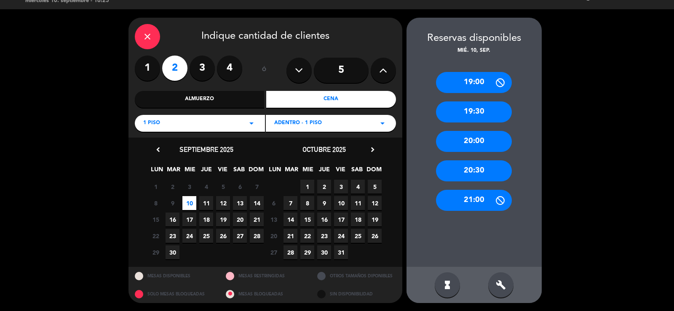 The height and width of the screenshot is (311, 674). I want to click on span: 2, so click(324, 187).